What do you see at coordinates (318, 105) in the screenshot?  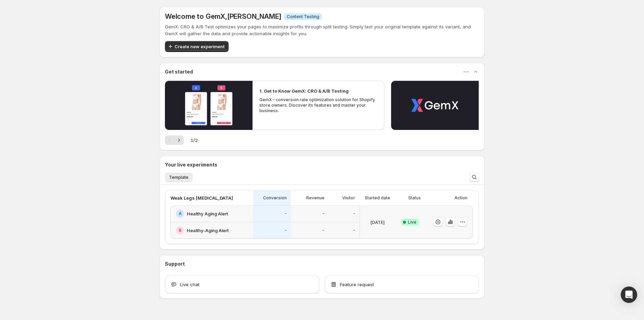 I see `p: GemX - conversion rate optimization solution for Shopify store owners. Discover its features and ...` at bounding box center [318, 105].